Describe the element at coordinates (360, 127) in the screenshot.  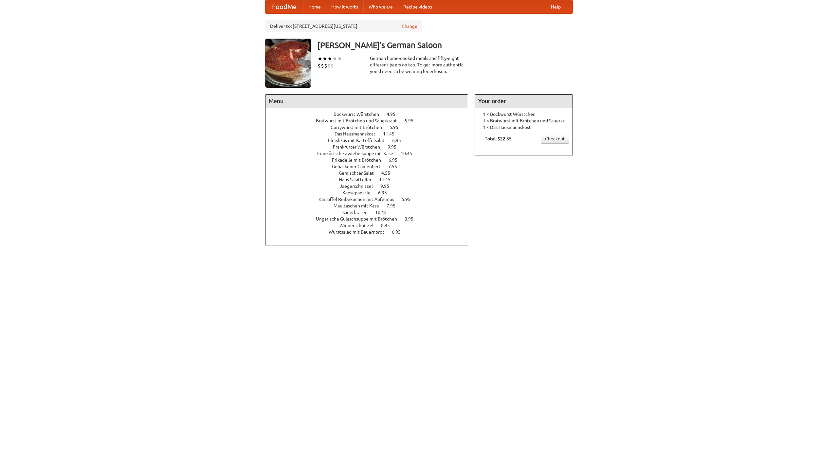
I see `span: Currywurst mit Brötchen` at that location.